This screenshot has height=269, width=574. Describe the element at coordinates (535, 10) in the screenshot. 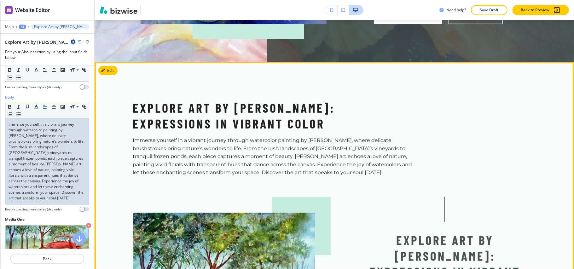

I see `p: Back to Preview` at that location.